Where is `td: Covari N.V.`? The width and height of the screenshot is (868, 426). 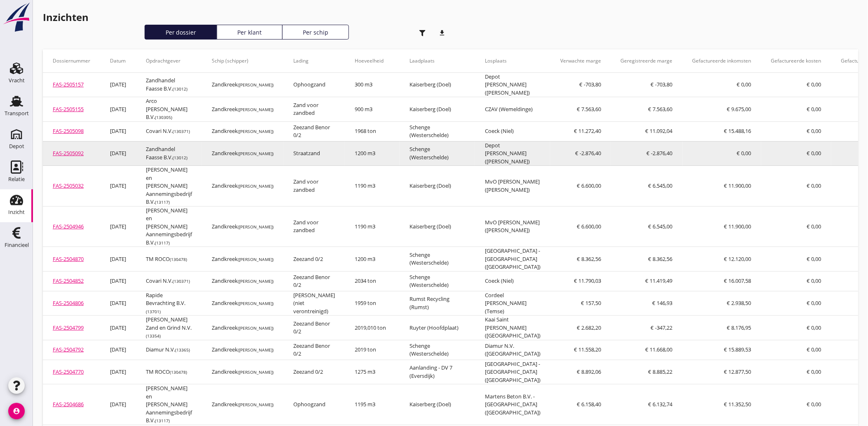
td: Covari N.V. is located at coordinates (169, 281).